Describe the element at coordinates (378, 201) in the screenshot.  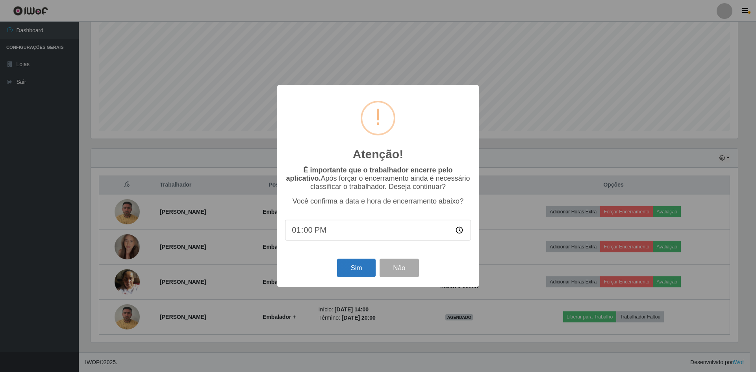
I see `p: Você confirma a data e hora de encerramento abaixo?` at that location.